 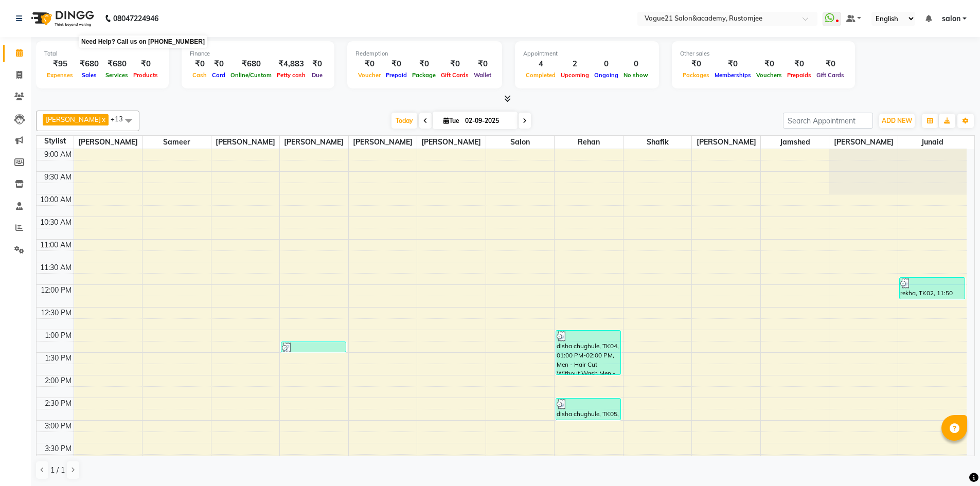 I want to click on div: 3:00 PM, so click(x=58, y=426).